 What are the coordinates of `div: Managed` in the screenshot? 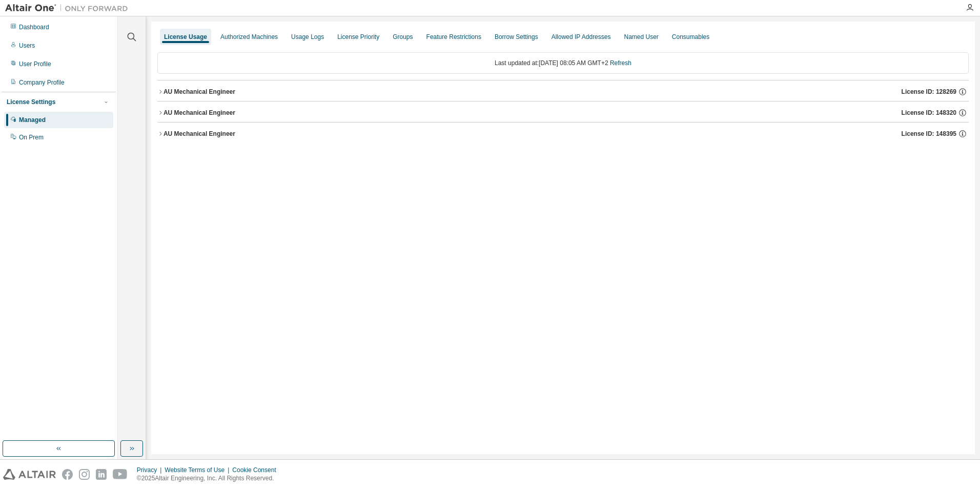 It's located at (33, 120).